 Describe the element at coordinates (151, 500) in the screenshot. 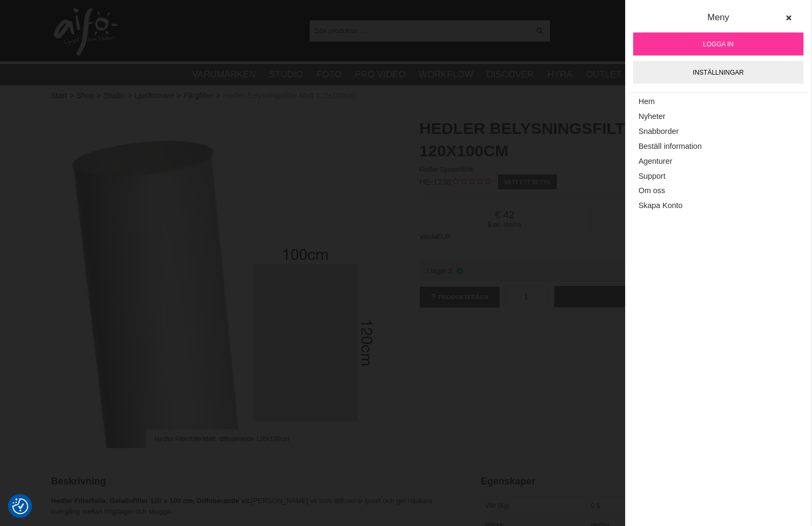

I see `strong: Hedler Filterfolie, Gelatinfilter 120 x 100 cm, Diffuserande vit.` at that location.